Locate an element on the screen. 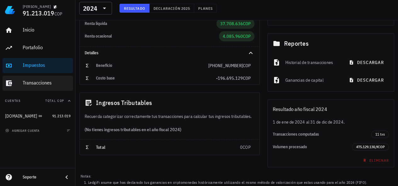 This screenshot has height=186, width=398. div: Ingresos Tributables is located at coordinates (170, 103).